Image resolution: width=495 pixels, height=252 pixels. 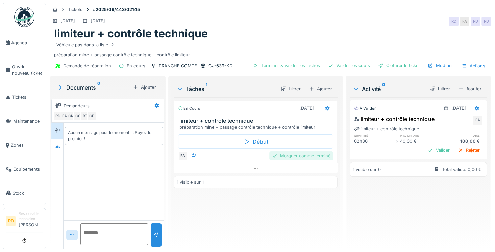 I want to click on a: Ouvrir nouveau ticket, so click(x=24, y=70).